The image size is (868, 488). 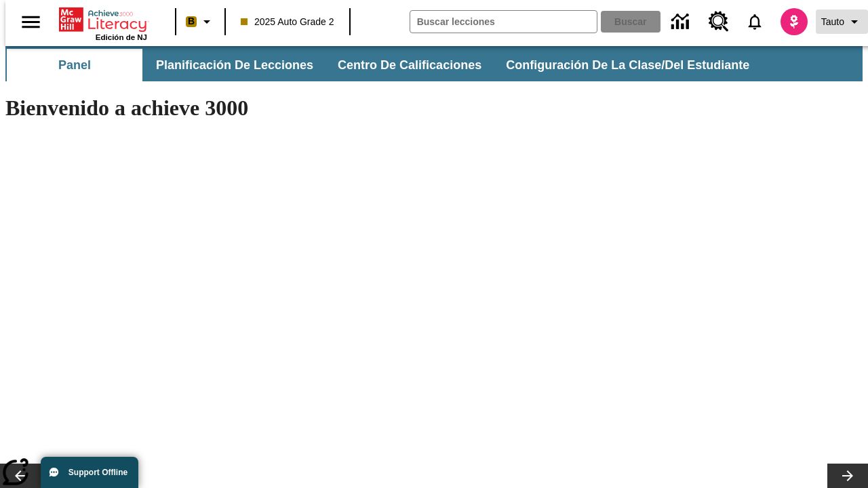 I want to click on button: Centro de calificaciones, so click(x=409, y=65).